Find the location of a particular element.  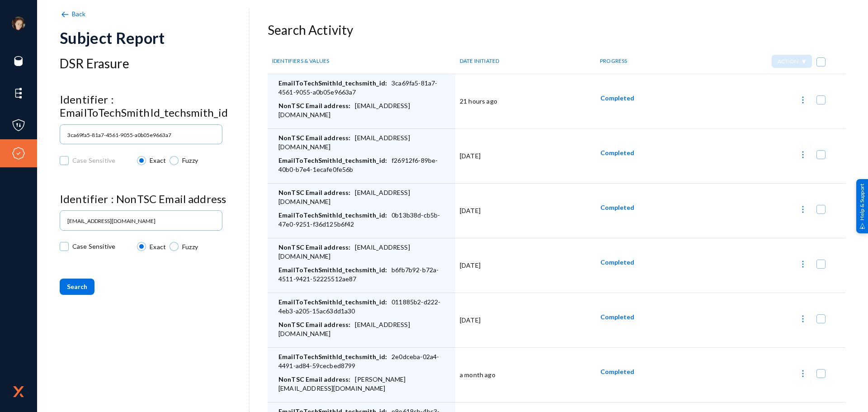

h4: Identifier : EmailToTechSmithId_techsmith_id is located at coordinates (154, 106).